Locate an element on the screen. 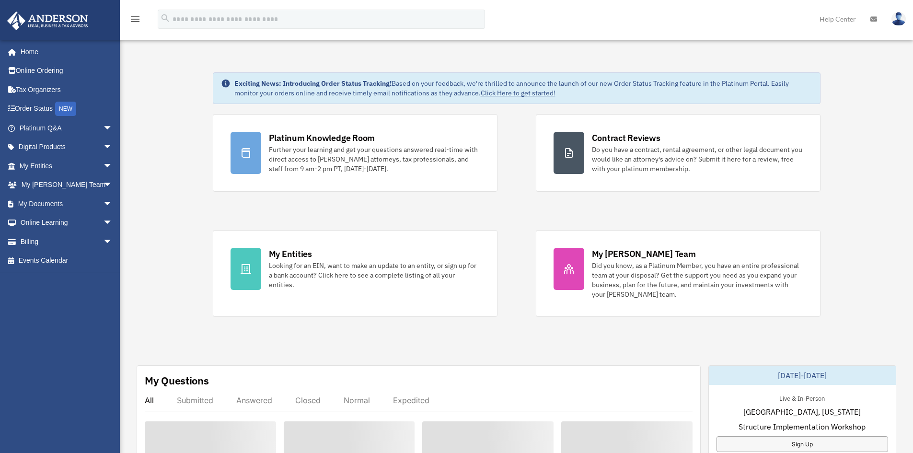 This screenshot has height=453, width=913. div: Normal is located at coordinates (356, 400).